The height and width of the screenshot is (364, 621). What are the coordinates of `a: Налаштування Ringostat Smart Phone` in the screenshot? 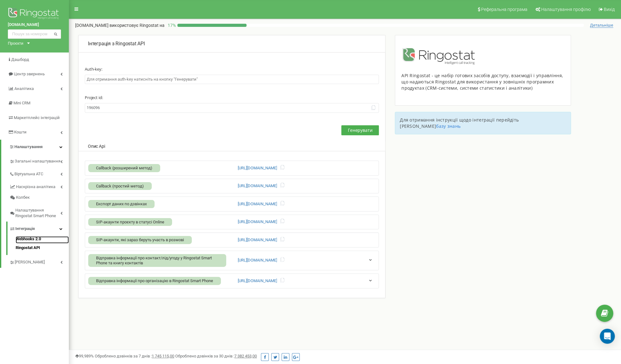 It's located at (39, 212).